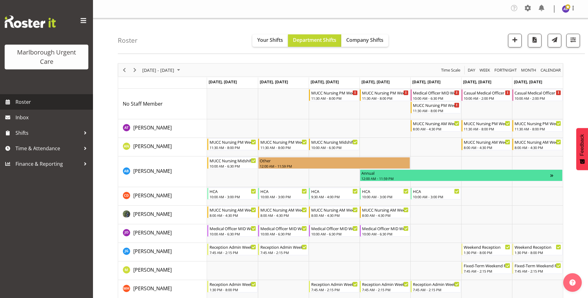 This screenshot has width=588, height=298. I want to click on div: Margret Hall"s event - Reception Admin Weekday AM Begin From Wednesday, October 15, 2025 at 7:45:..., so click(334, 287).